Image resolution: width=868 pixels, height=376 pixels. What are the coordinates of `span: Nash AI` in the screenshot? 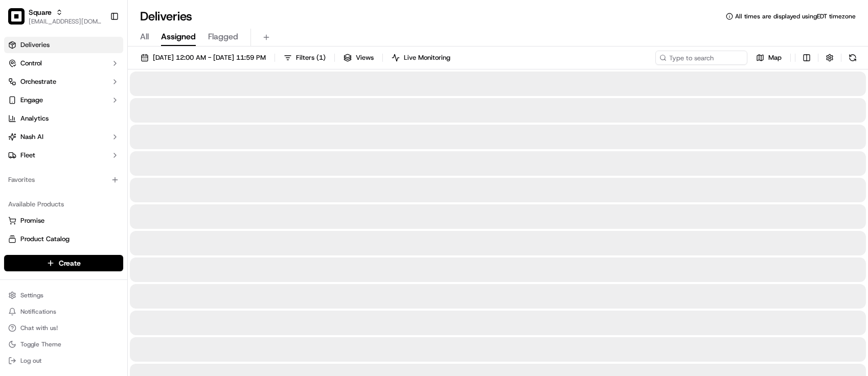 It's located at (32, 137).